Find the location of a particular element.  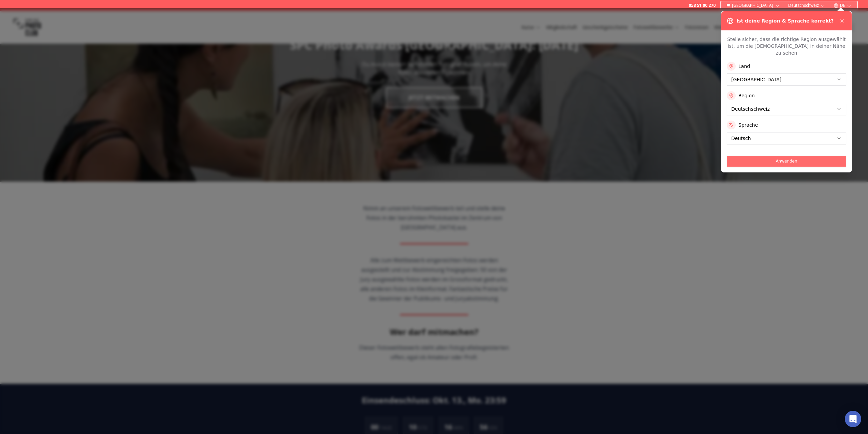

button: Anwenden is located at coordinates (787, 161).